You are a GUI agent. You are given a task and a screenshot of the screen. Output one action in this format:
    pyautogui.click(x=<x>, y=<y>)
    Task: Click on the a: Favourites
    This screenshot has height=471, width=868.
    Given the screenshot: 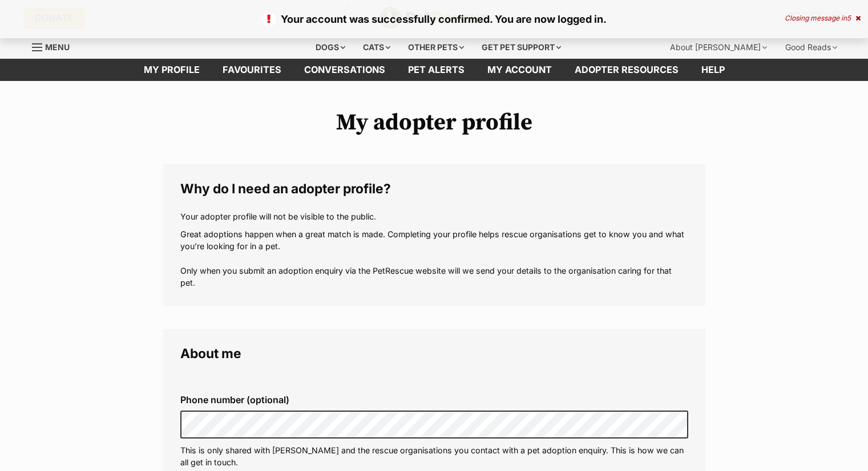 What is the action you would take?
    pyautogui.click(x=252, y=70)
    